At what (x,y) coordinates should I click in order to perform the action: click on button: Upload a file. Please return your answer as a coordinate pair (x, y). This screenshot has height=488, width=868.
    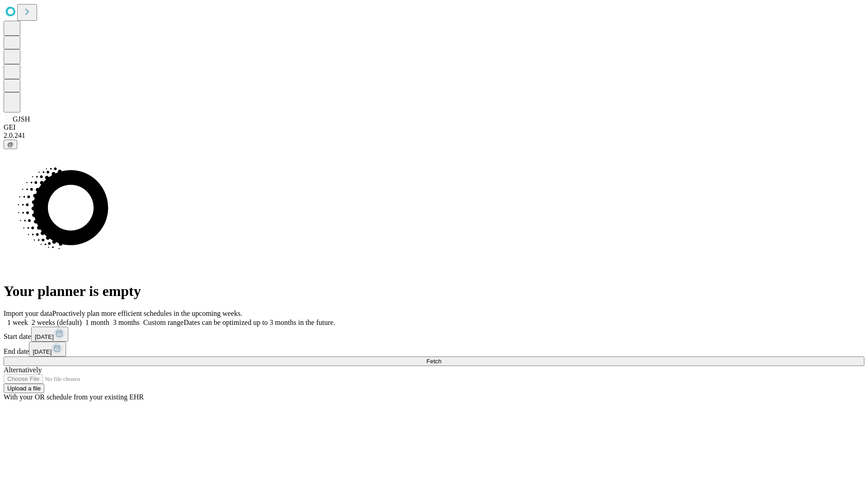
    Looking at the image, I should click on (24, 388).